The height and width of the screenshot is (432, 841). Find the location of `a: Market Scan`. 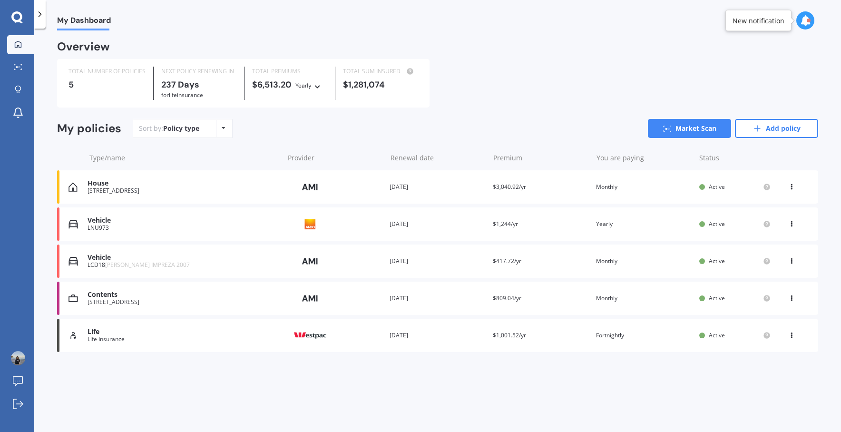

a: Market Scan is located at coordinates (689, 128).